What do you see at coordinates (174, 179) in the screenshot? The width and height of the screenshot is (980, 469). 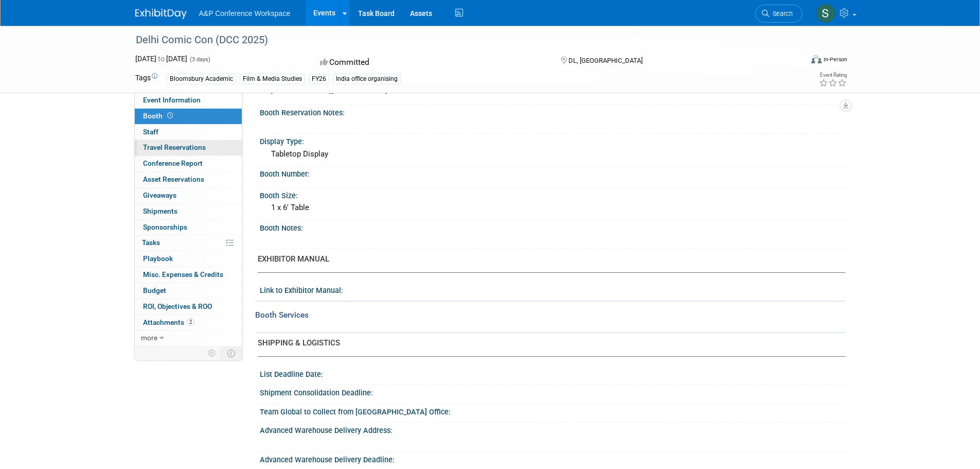 I see `span: Asset Reservations` at bounding box center [174, 179].